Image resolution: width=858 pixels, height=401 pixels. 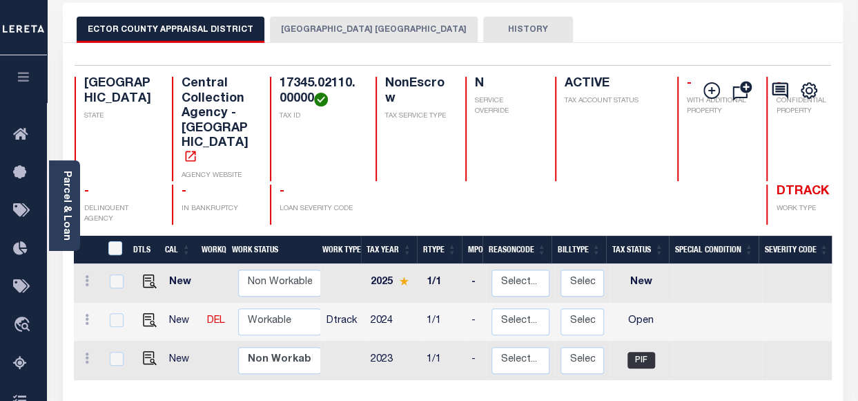 I want to click on td: 2023, so click(x=392, y=361).